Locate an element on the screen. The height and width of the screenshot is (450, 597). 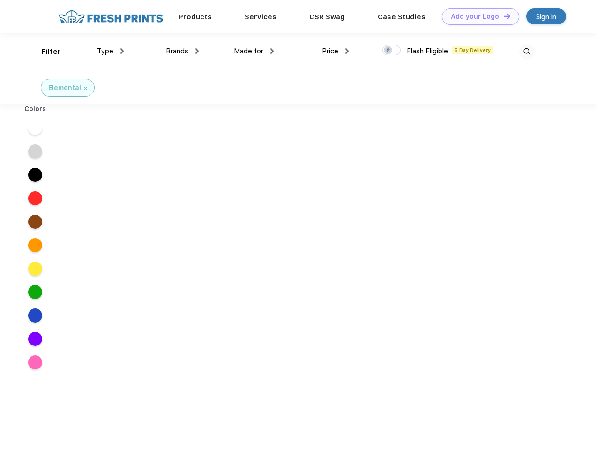
span: Made for is located at coordinates (248, 51).